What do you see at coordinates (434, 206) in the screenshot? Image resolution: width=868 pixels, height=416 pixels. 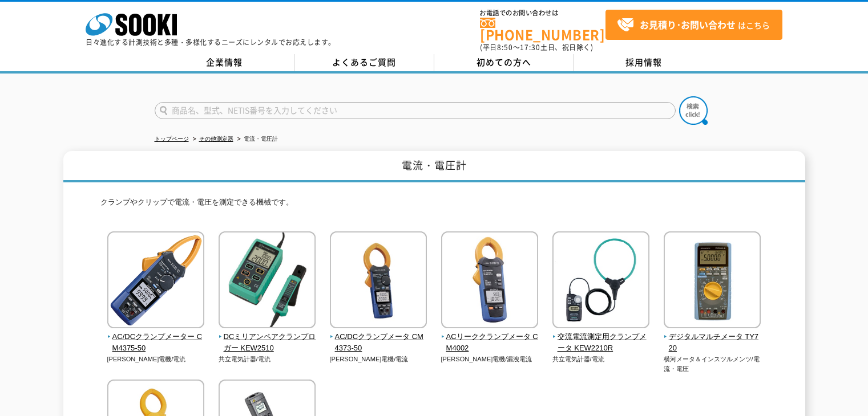 I see `p: クランプやクリップで電流・電圧を測定できる機械です。` at bounding box center [434, 206].